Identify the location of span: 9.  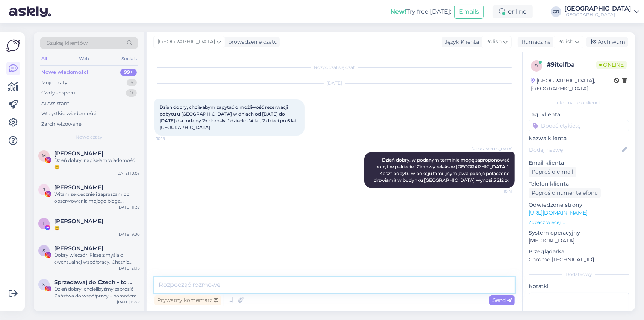
(536, 66).